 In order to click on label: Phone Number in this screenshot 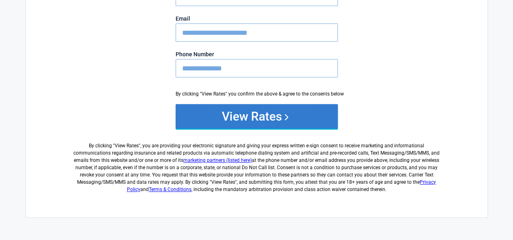, I will do `click(257, 54)`.